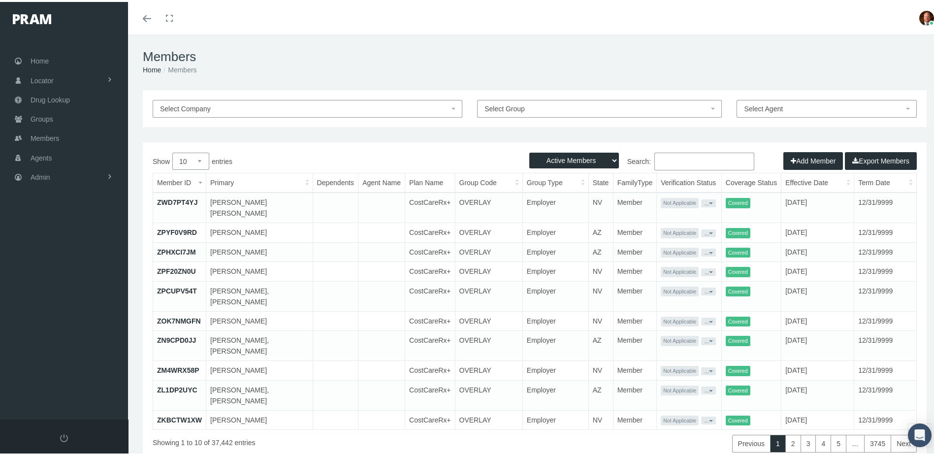  I want to click on a: ZPYF0V9RD, so click(177, 230).